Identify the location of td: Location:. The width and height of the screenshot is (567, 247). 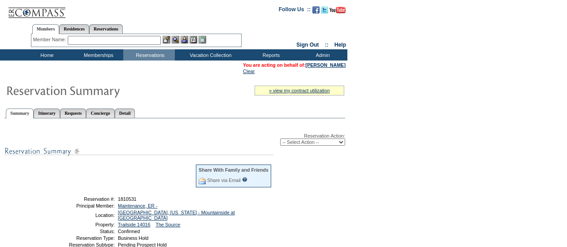
(82, 215).